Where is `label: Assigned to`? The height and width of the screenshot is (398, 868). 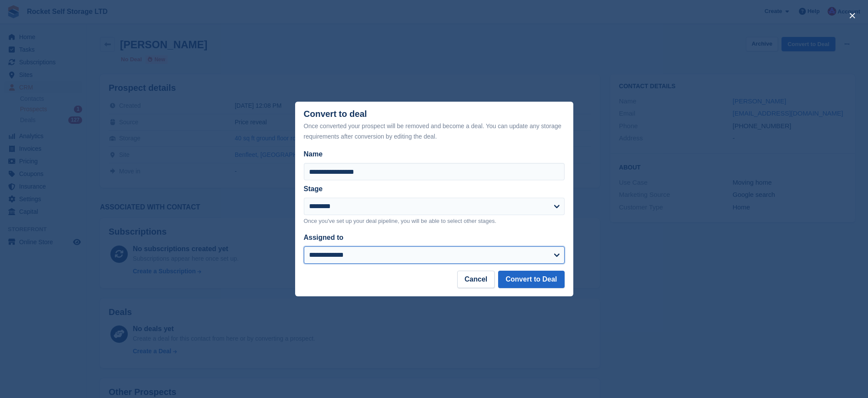
label: Assigned to is located at coordinates (324, 238).